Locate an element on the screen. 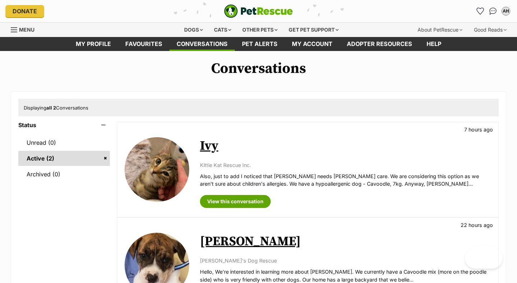  a: Menu is located at coordinates (25, 29).